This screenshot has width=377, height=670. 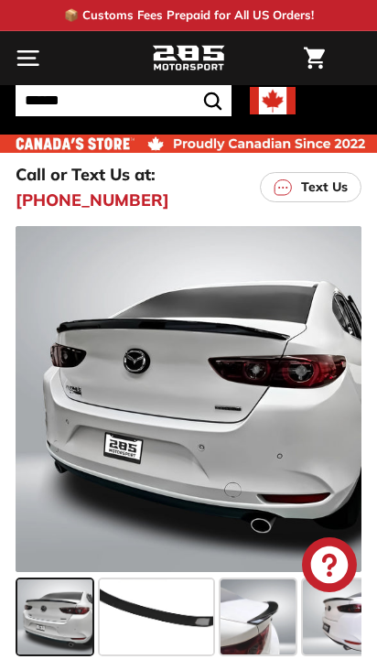 I want to click on p: Text Us, so click(x=324, y=187).